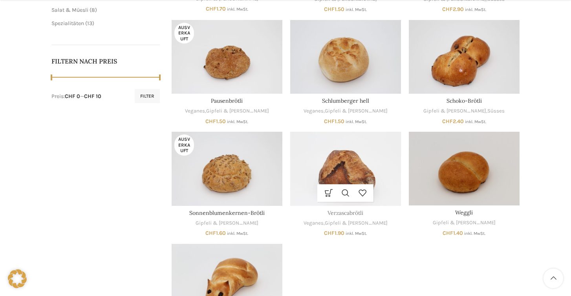 This screenshot has width=571, height=296. Describe the element at coordinates (553, 279) in the screenshot. I see `a: Scroll to top button` at that location.